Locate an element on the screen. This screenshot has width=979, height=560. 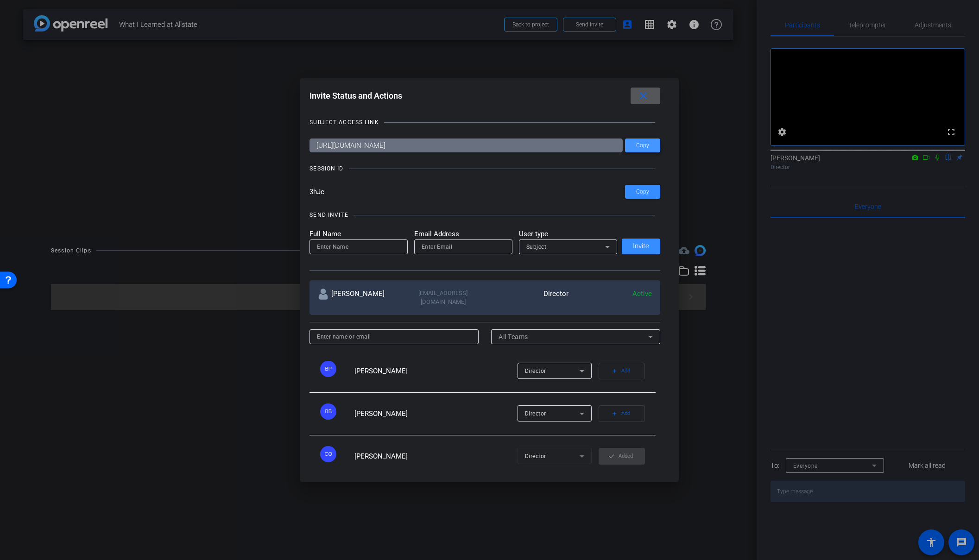
span: Active is located at coordinates (641, 294).